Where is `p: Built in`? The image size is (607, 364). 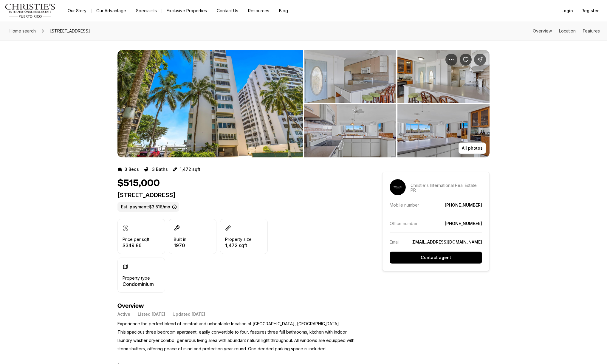
p: Built in is located at coordinates (180, 239).